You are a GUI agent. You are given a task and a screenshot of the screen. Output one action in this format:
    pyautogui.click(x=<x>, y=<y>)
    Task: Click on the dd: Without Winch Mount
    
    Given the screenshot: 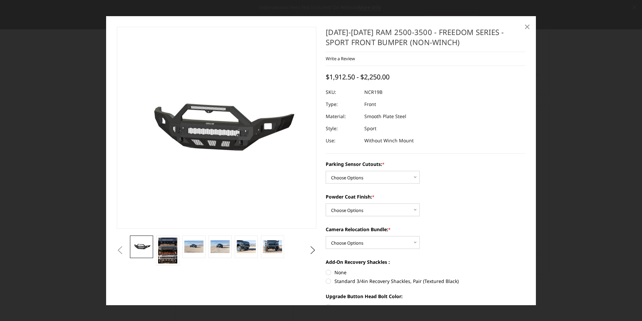 What is the action you would take?
    pyautogui.click(x=389, y=140)
    